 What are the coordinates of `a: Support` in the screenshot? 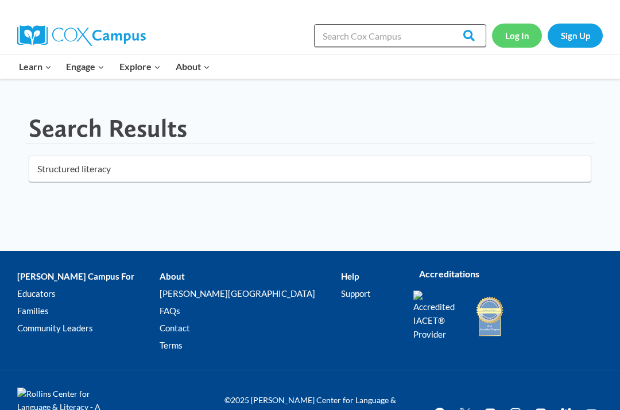 It's located at (368, 294).